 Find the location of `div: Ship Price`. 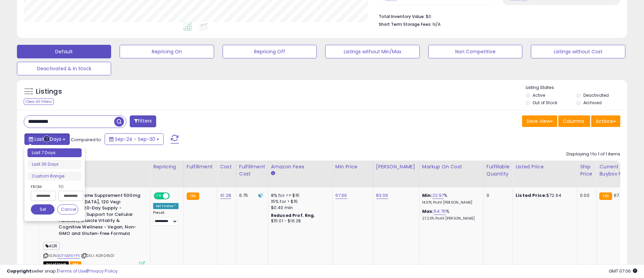

div: Ship Price is located at coordinates (587, 171).